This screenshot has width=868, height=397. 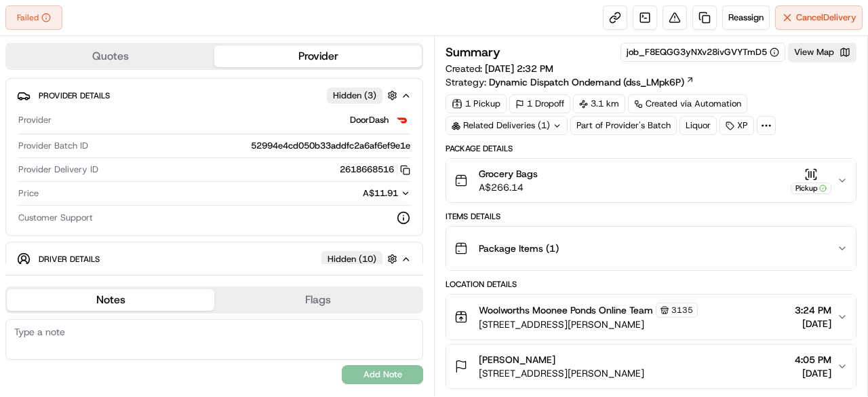 What do you see at coordinates (703, 52) in the screenshot?
I see `div: job_F8EQGG3yNXv28ivGVYTmD5` at bounding box center [703, 52].